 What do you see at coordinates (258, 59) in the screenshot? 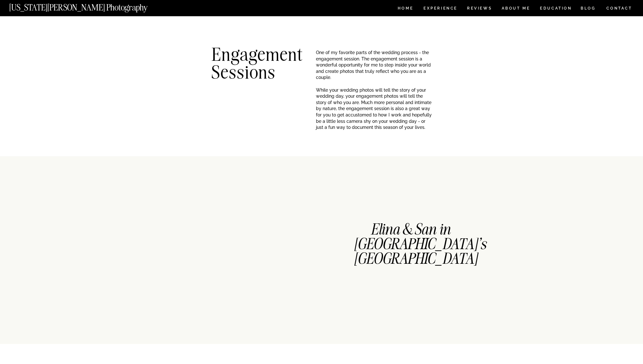
I see `h1: Engagement Sessions` at bounding box center [258, 59].